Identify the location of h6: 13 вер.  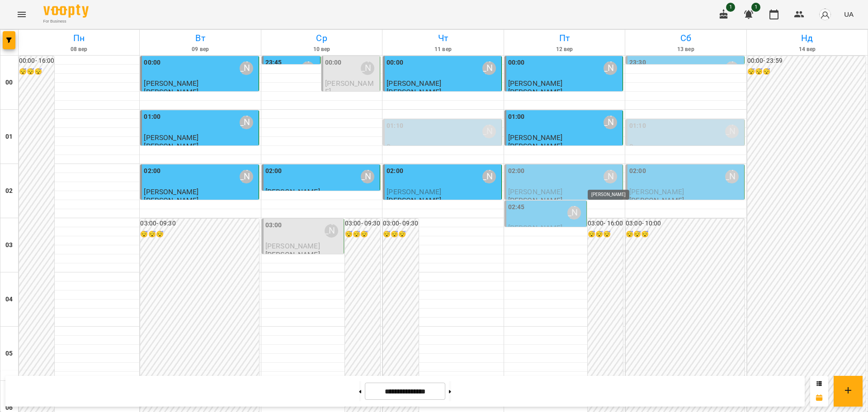
(685, 49).